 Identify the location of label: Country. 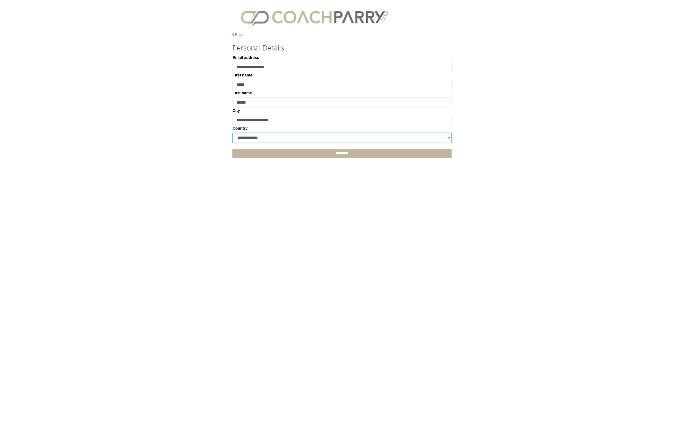
(240, 128).